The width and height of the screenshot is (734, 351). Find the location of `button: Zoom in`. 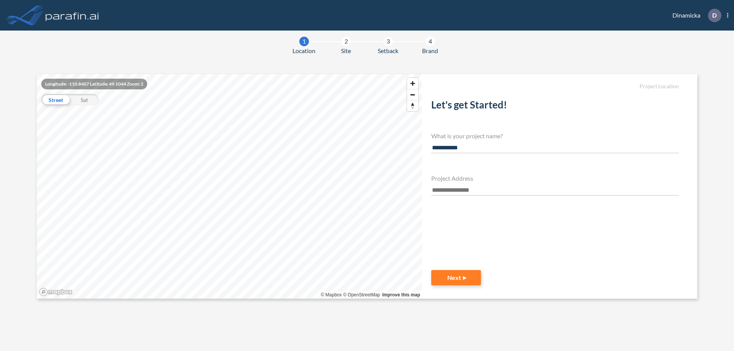

button: Zoom in is located at coordinates (412, 83).